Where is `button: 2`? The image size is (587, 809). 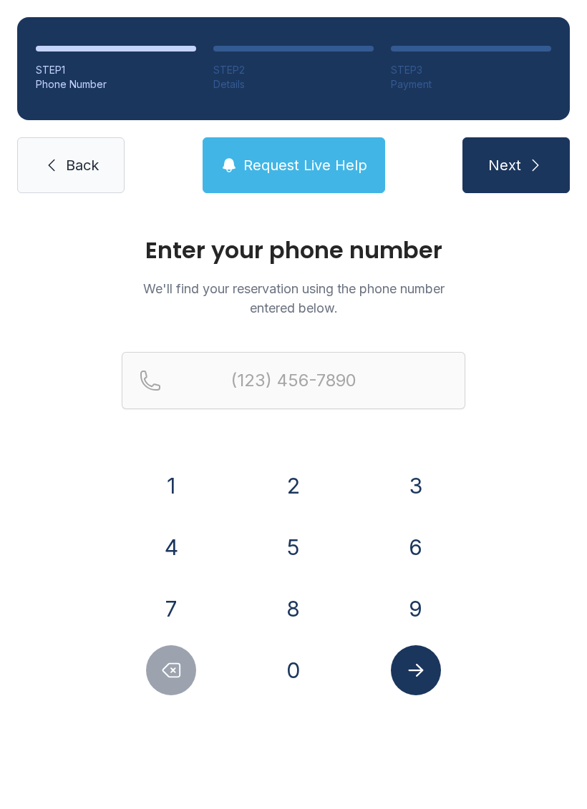 button: 2 is located at coordinates (293, 486).